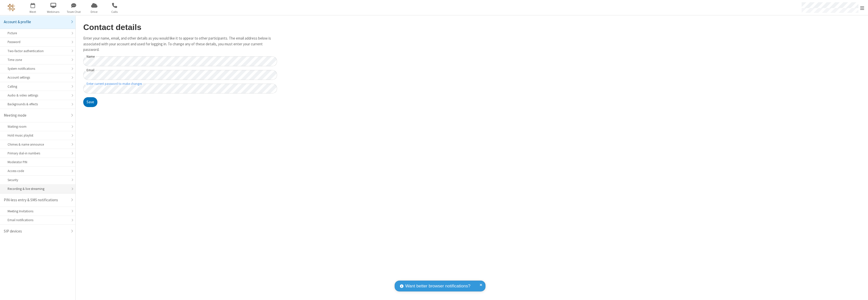 The height and width of the screenshot is (300, 868). What do you see at coordinates (38, 211) in the screenshot?
I see `div: Meeting Invitations` at bounding box center [38, 211].